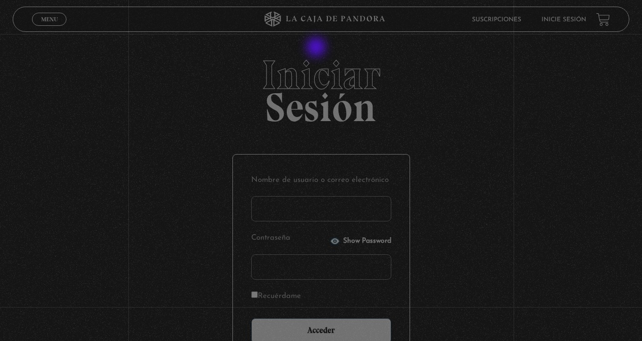 The image size is (642, 341). Describe the element at coordinates (49, 28) in the screenshot. I see `span: Cerrar` at that location.